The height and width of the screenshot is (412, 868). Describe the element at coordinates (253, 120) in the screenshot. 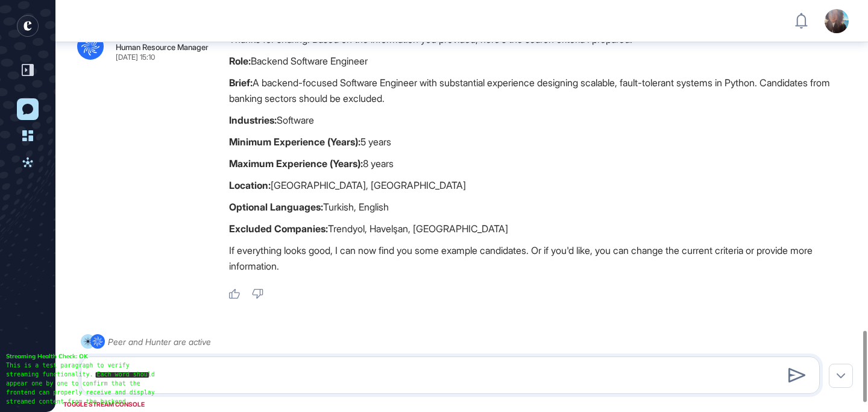

I see `strong: Industries:` at that location.